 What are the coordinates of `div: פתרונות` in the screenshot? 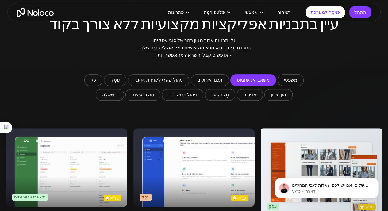 It's located at (178, 12).